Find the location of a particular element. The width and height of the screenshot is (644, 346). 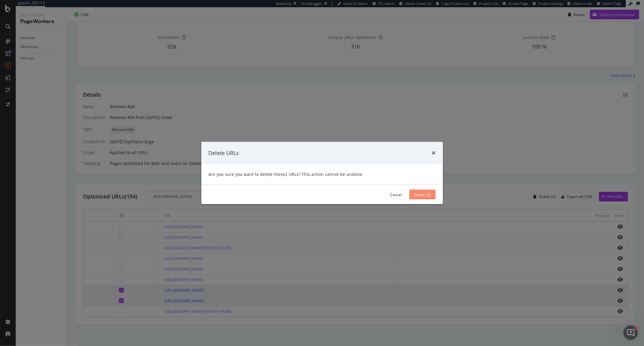

div: times is located at coordinates (434, 153).